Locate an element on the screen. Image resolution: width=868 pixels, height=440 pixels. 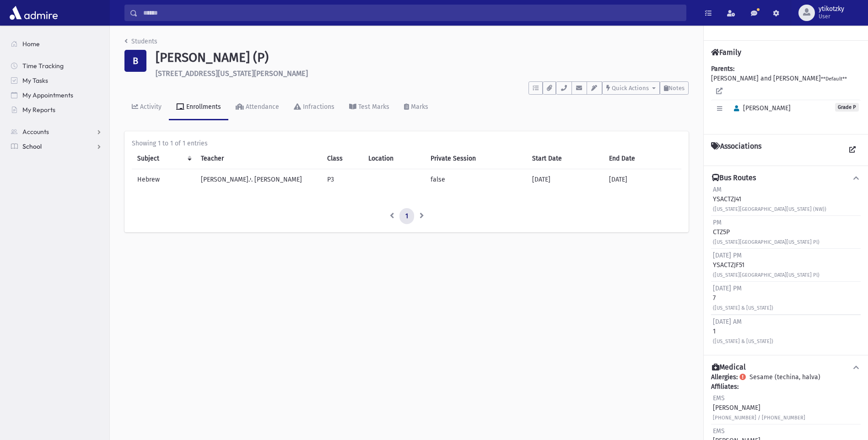
a: Time Tracking is located at coordinates (56, 66).